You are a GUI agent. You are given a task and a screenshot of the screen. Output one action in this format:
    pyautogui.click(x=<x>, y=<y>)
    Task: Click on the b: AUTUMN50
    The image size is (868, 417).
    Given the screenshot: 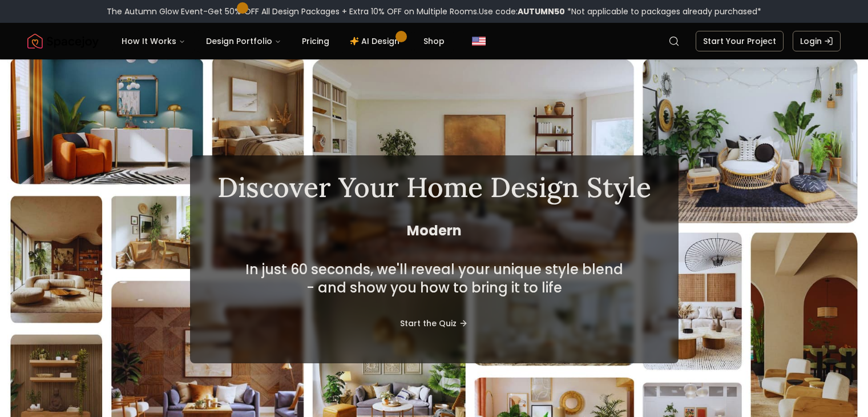 What is the action you would take?
    pyautogui.click(x=541, y=12)
    